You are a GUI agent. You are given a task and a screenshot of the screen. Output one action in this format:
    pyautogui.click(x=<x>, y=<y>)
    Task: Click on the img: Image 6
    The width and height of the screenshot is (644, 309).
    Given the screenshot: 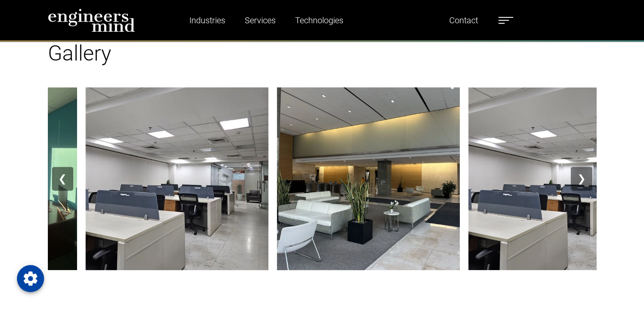 What is the action you would take?
    pyautogui.click(x=368, y=179)
    